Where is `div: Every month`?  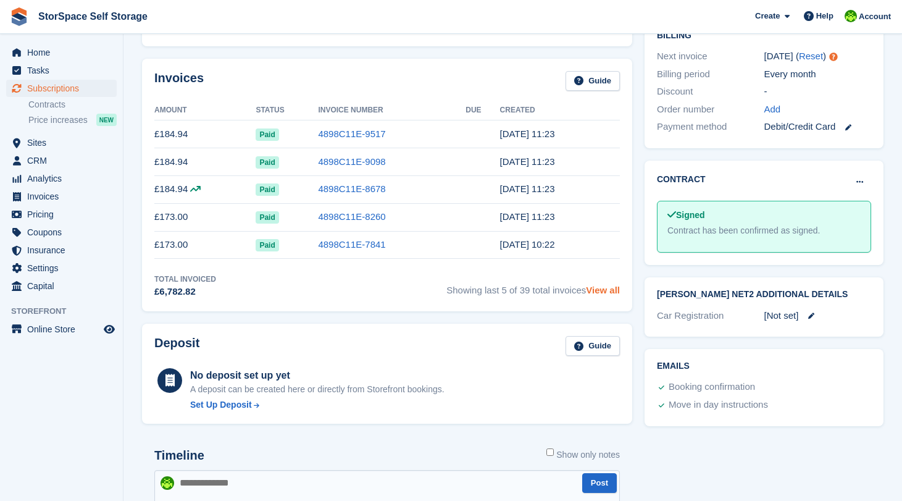
div: Every month is located at coordinates (818, 74).